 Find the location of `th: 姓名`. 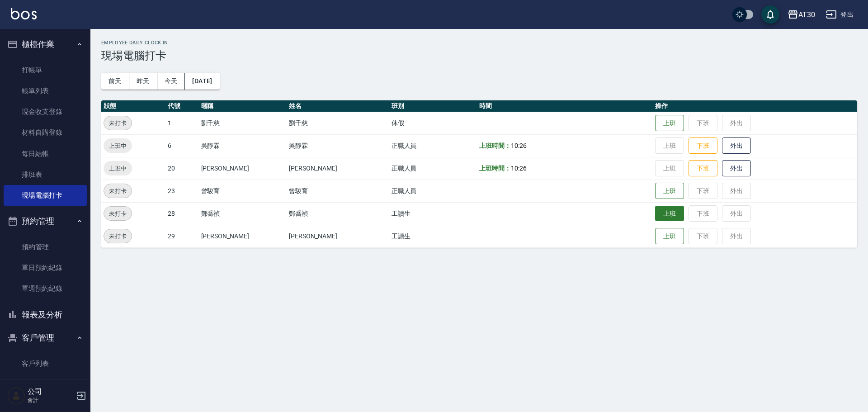

th: 姓名 is located at coordinates (338, 107).